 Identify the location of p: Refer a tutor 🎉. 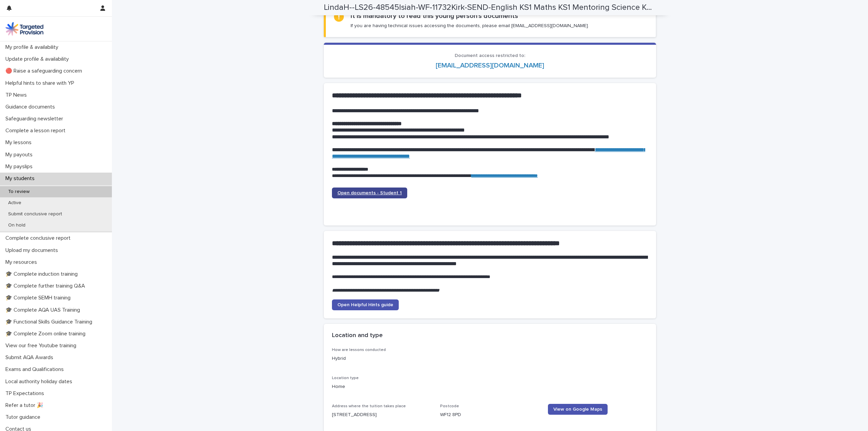
(26, 405).